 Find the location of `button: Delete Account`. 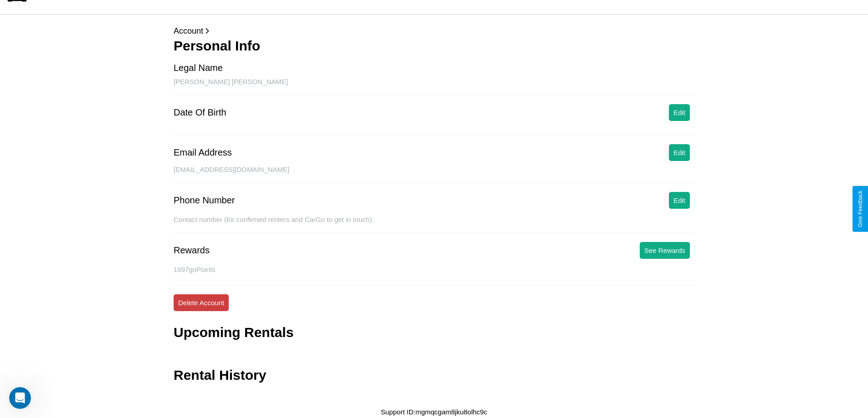

button: Delete Account is located at coordinates (201, 302).